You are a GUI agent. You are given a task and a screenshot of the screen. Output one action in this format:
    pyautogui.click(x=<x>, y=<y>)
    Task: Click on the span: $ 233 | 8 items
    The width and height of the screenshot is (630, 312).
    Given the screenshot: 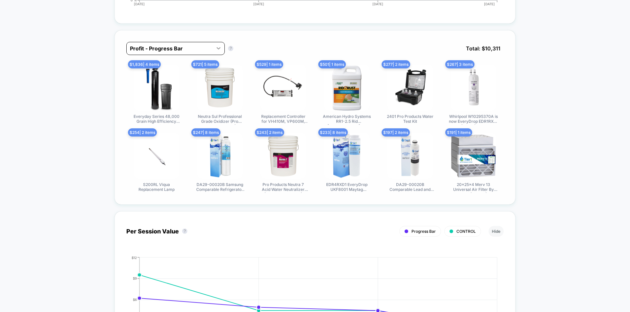 What is the action you would take?
    pyautogui.click(x=333, y=132)
    